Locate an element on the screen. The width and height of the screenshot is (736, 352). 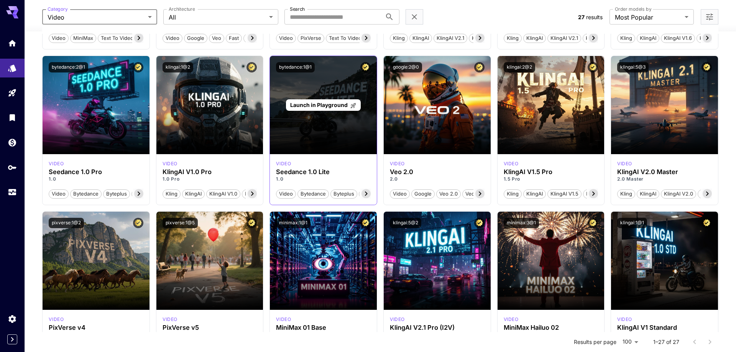
span: results is located at coordinates (594, 17).